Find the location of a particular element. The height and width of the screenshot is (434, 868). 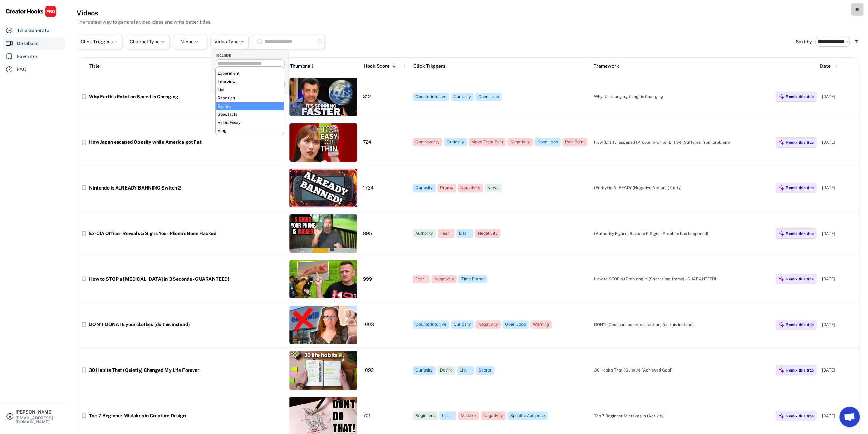

li: Spectacle is located at coordinates (250, 114).